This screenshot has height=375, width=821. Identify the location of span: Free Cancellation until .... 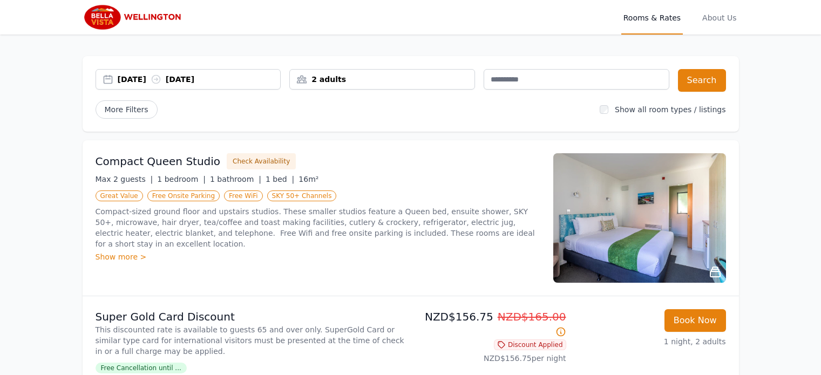
(141, 368).